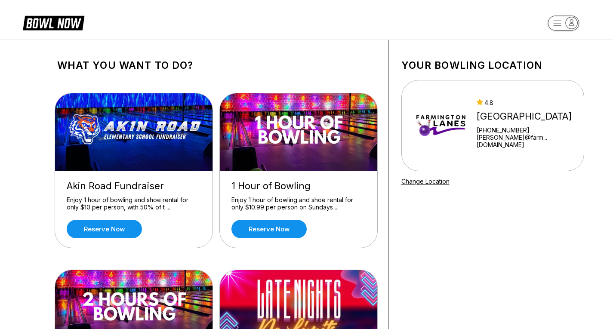  Describe the element at coordinates (134, 204) in the screenshot. I see `div: Enjoy 1 hour of bowling and shoe rental for only $10 per person, with 50% of t ...` at that location.